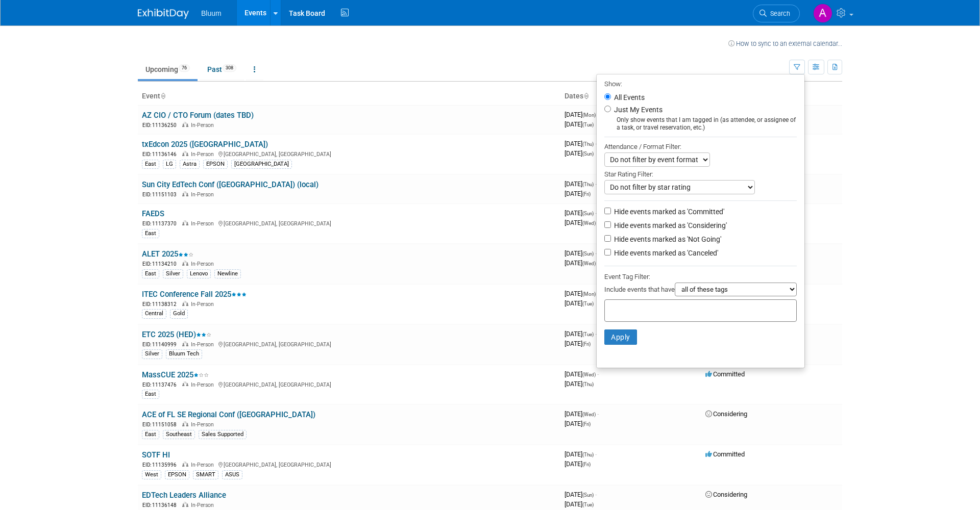 The height and width of the screenshot is (510, 980). Describe the element at coordinates (184, 68) in the screenshot. I see `span: 76` at that location.